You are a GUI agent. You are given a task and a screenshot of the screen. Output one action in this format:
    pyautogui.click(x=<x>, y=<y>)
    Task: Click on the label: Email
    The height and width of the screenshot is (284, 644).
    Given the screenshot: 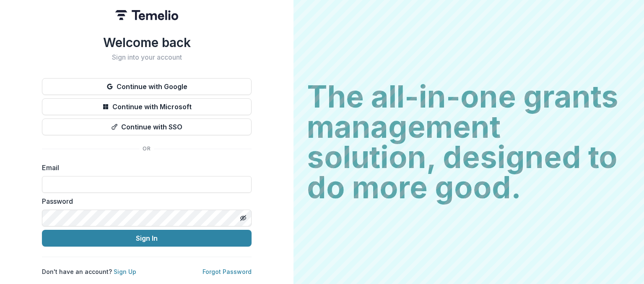 What is the action you would take?
    pyautogui.click(x=144, y=168)
    